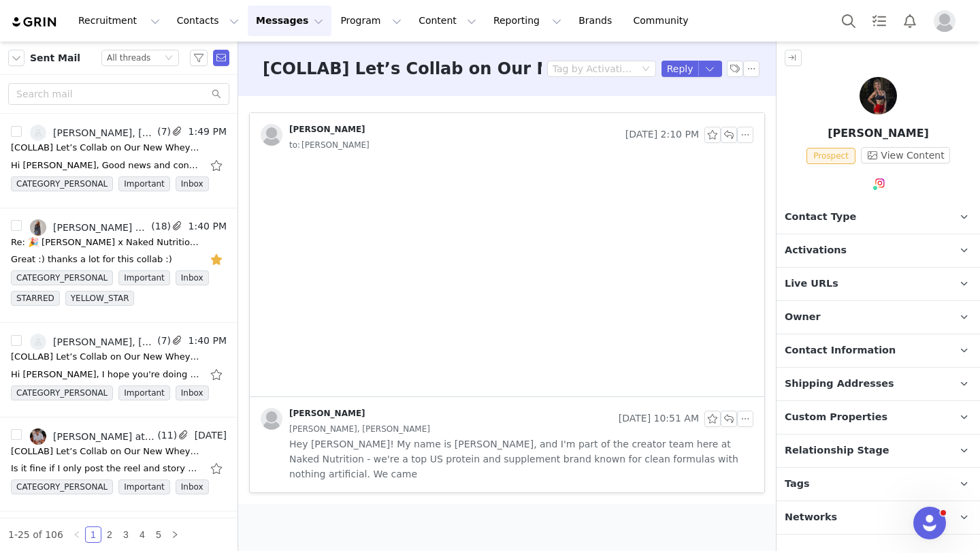 The image size is (980, 553). Describe the element at coordinates (880, 20) in the screenshot. I see `a: Tasks` at that location.